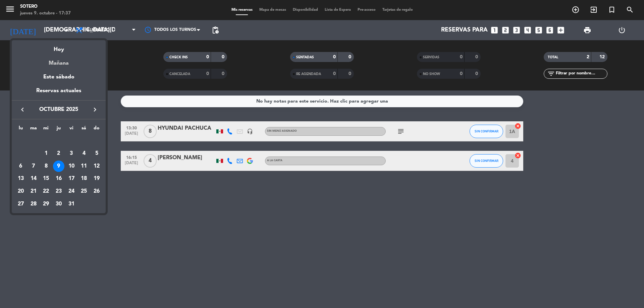  Describe the element at coordinates (95, 110) in the screenshot. I see `button: keyboard_arrow_right` at that location.